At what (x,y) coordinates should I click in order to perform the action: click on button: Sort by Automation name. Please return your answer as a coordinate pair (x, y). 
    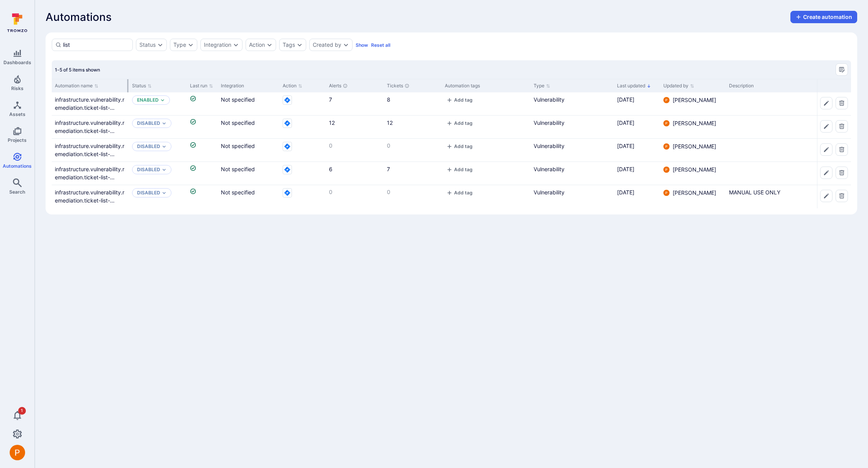
    Looking at the image, I should click on (77, 86).